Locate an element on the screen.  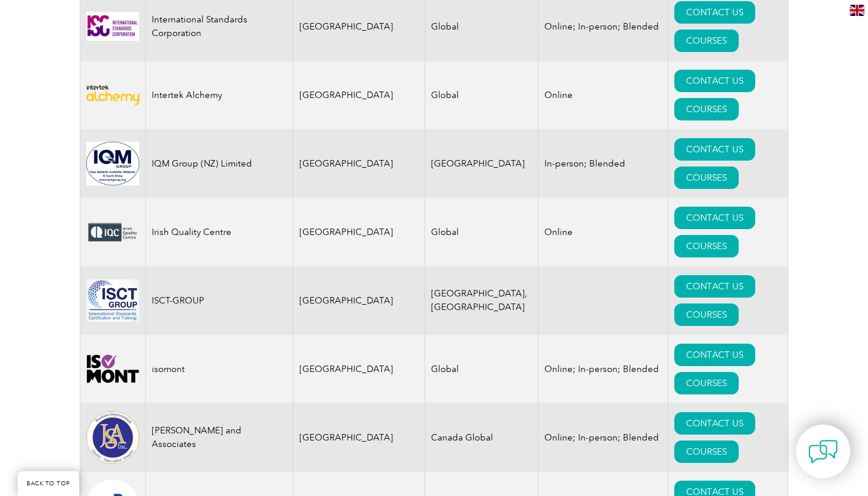
img: c5cf6e33-1286-eb11-a812-002248153d3e-logo.png is located at coordinates (113, 301).